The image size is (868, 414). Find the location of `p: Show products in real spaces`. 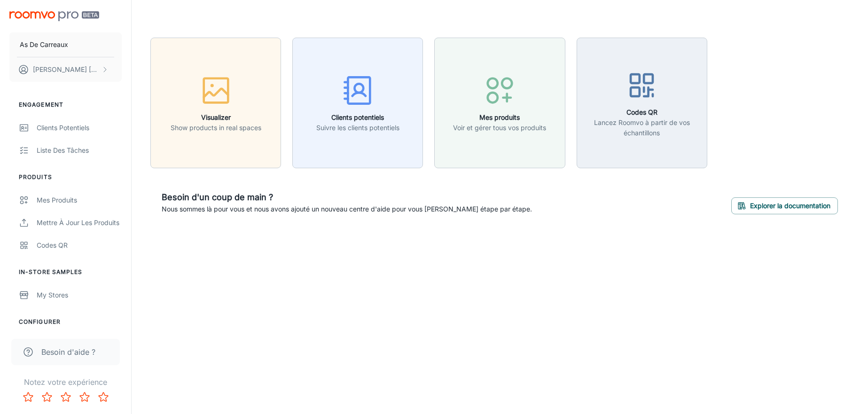

p: Show products in real spaces is located at coordinates (216, 128).